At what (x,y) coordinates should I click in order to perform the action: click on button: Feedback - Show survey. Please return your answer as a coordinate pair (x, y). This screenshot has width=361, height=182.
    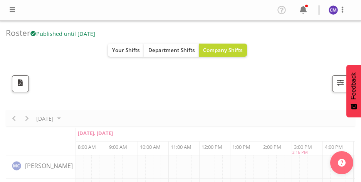
    Looking at the image, I should click on (353, 91).